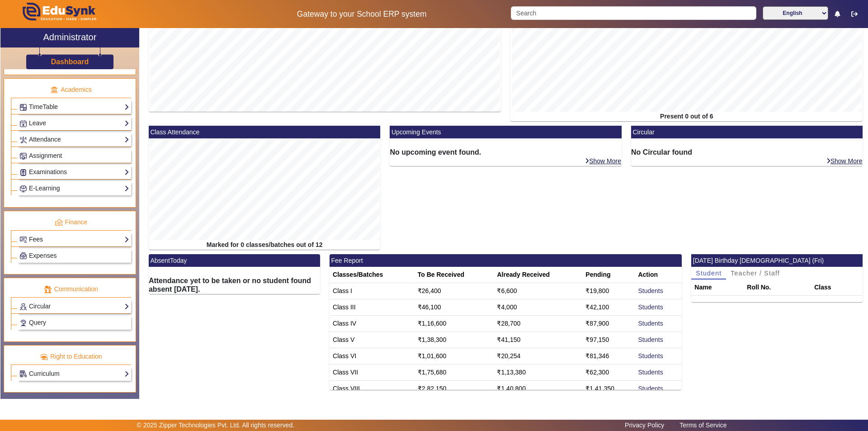  What do you see at coordinates (74, 156) in the screenshot?
I see `a: Assignment` at bounding box center [74, 156].